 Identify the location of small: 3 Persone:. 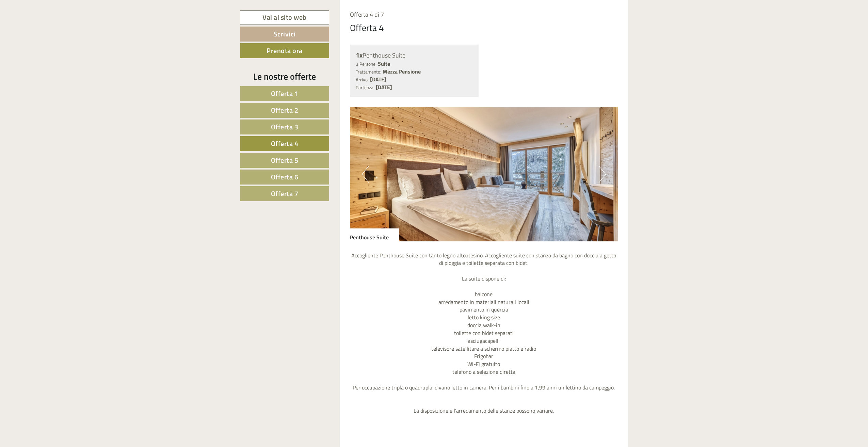
(366, 64).